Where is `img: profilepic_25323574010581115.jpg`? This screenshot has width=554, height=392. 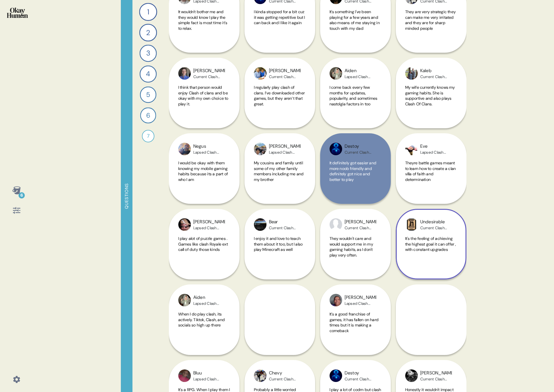 img: profilepic_25323574010581115.jpg is located at coordinates (411, 73).